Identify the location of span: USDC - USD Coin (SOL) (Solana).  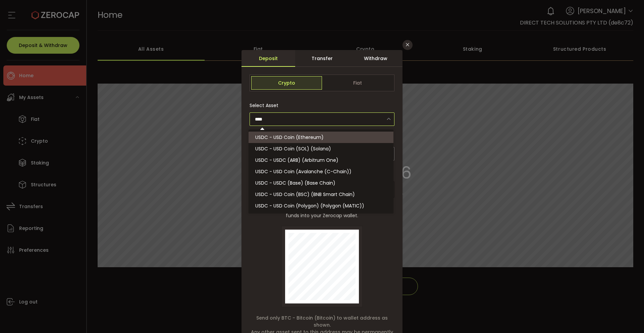
(293, 149).